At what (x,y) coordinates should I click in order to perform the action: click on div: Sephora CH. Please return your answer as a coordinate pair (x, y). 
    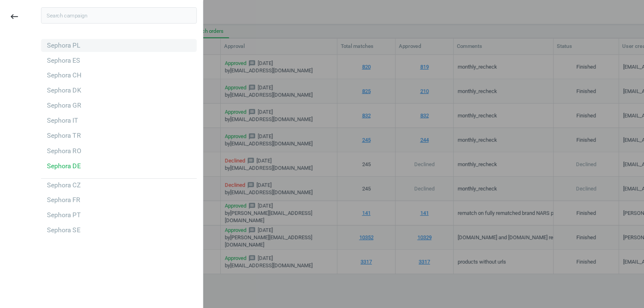
    Looking at the image, I should click on (53, 62).